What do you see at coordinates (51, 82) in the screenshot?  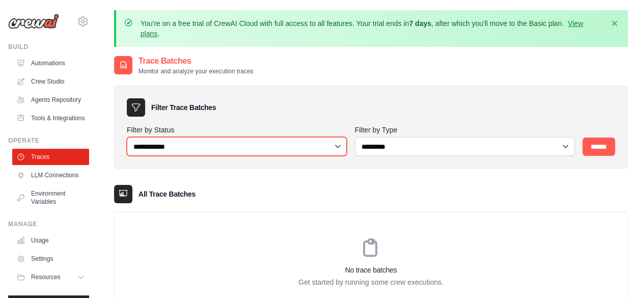 I see `a: Crew Studio` at bounding box center [51, 82].